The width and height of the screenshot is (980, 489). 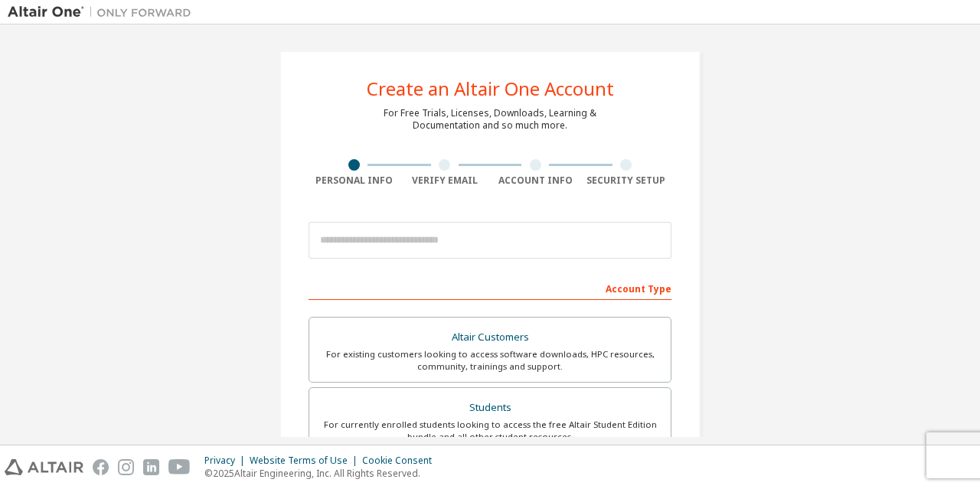 What do you see at coordinates (490, 288) in the screenshot?
I see `div: Account Type` at bounding box center [490, 288].